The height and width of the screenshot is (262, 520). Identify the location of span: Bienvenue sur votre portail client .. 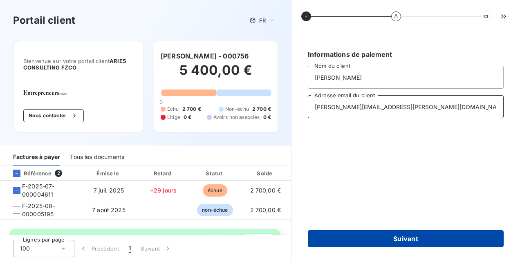
(79, 64).